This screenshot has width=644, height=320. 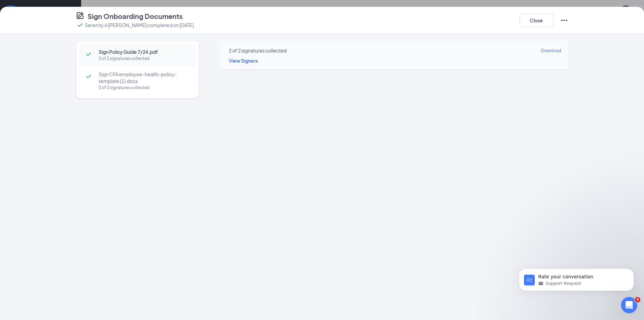 I want to click on button: Close, so click(x=537, y=20).